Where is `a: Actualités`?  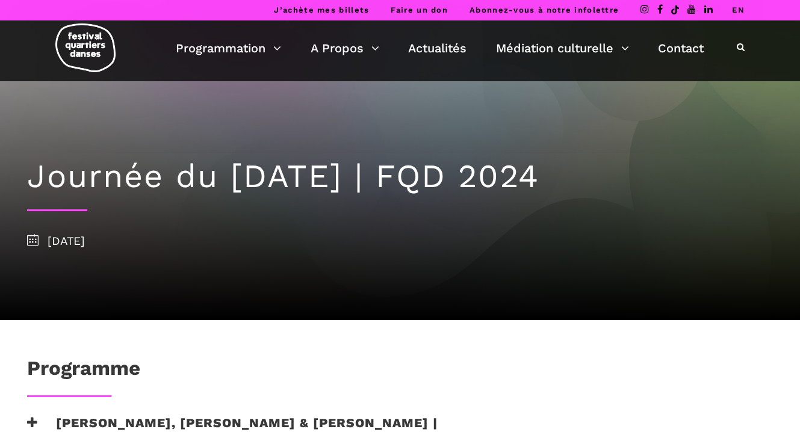
a: Actualités is located at coordinates (437, 48).